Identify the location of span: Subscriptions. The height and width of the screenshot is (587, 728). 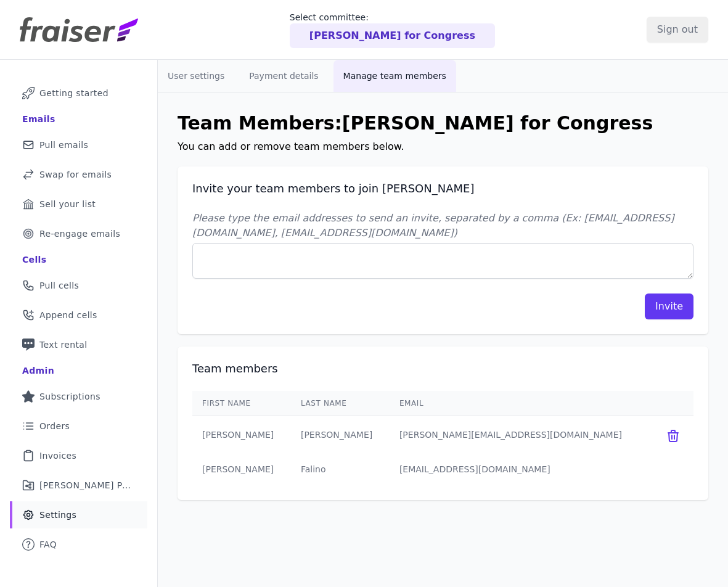
(70, 397).